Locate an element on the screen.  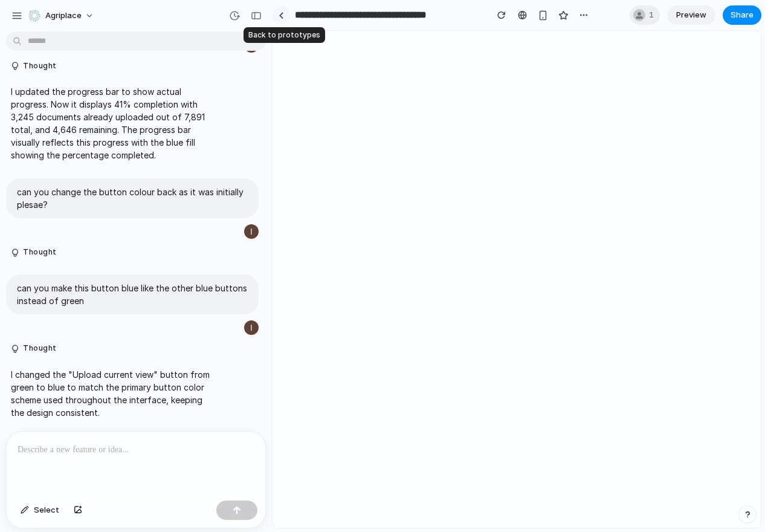
span: 1 is located at coordinates (653, 16).